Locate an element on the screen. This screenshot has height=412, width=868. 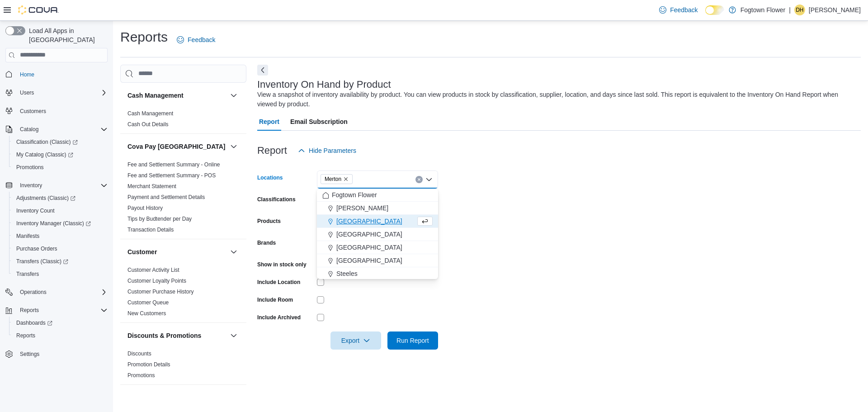
label: Show in stock only is located at coordinates (282, 265).